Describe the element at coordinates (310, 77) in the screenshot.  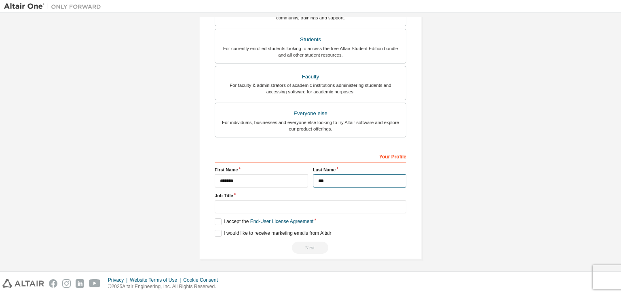
I see `div: Faculty` at that location.